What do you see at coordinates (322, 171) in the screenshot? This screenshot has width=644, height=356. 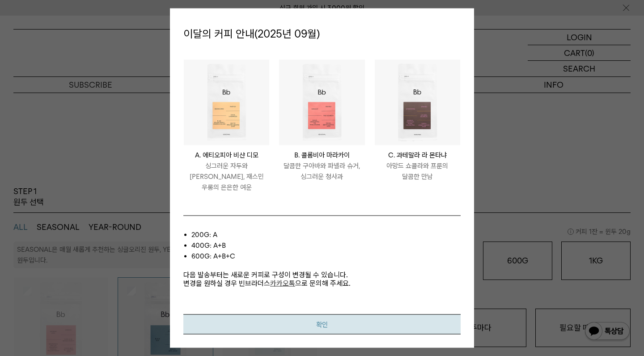 I see `p: 달콤한 구아바와 파넬라 슈거, 싱그러운 청사과` at bounding box center [322, 171].